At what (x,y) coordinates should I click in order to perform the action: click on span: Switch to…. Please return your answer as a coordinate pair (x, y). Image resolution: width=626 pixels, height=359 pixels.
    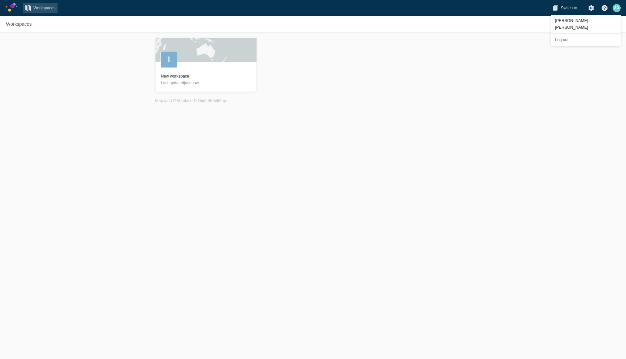
    Looking at the image, I should click on (570, 8).